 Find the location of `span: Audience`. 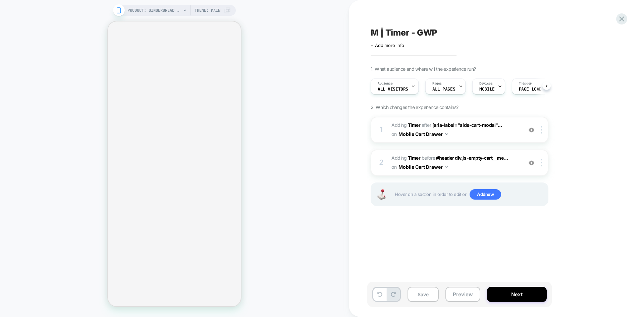

span: Audience is located at coordinates (385, 84).